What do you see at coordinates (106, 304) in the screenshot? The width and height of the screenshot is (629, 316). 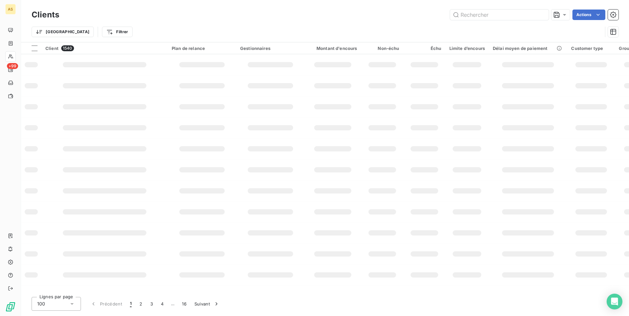 I see `button: Précédent` at bounding box center [106, 304].